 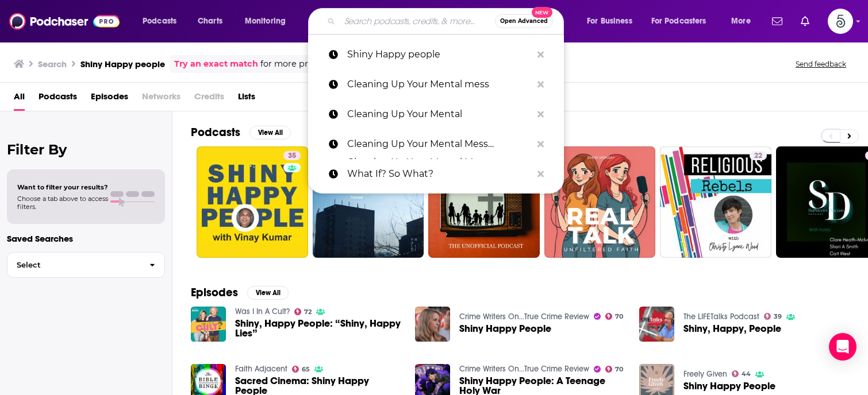 What do you see at coordinates (240, 292) in the screenshot?
I see `a: EpisodesView All` at bounding box center [240, 292].